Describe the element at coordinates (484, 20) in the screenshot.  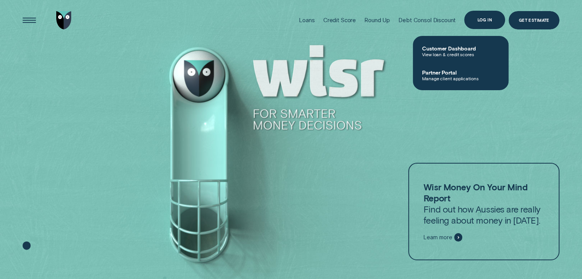
I see `button: Log in` at that location.